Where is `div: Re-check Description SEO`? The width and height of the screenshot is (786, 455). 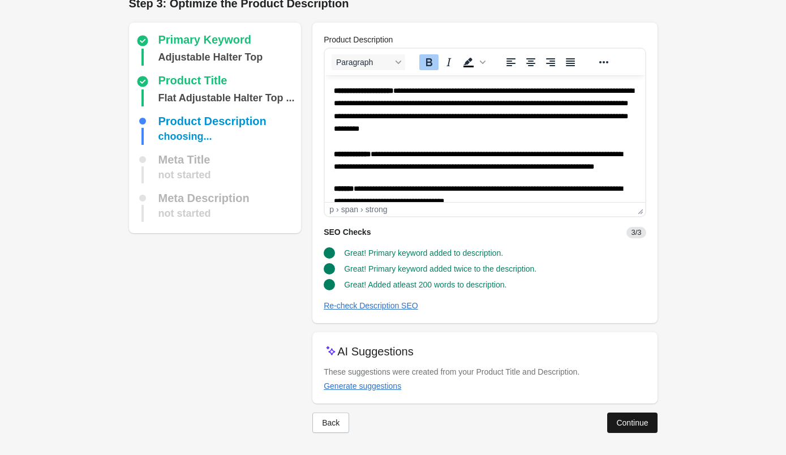
div: Re-check Description SEO is located at coordinates (371, 306).